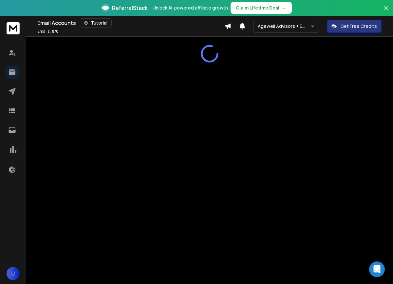 The width and height of the screenshot is (393, 284). I want to click on span: 0 / 0, so click(55, 31).